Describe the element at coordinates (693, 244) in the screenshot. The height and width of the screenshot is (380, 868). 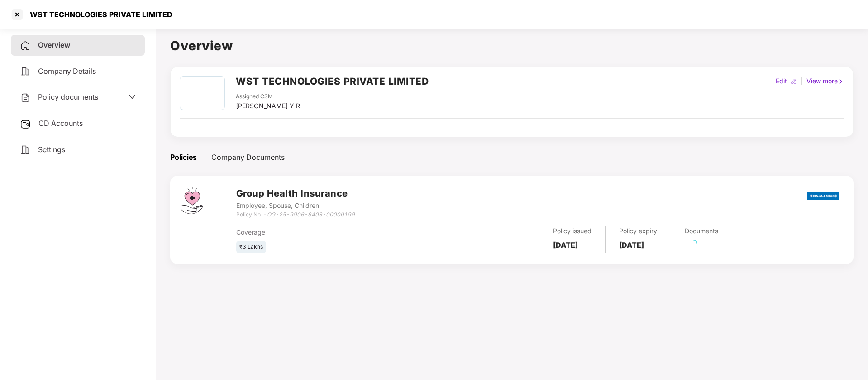
I see `span: loading` at that location.